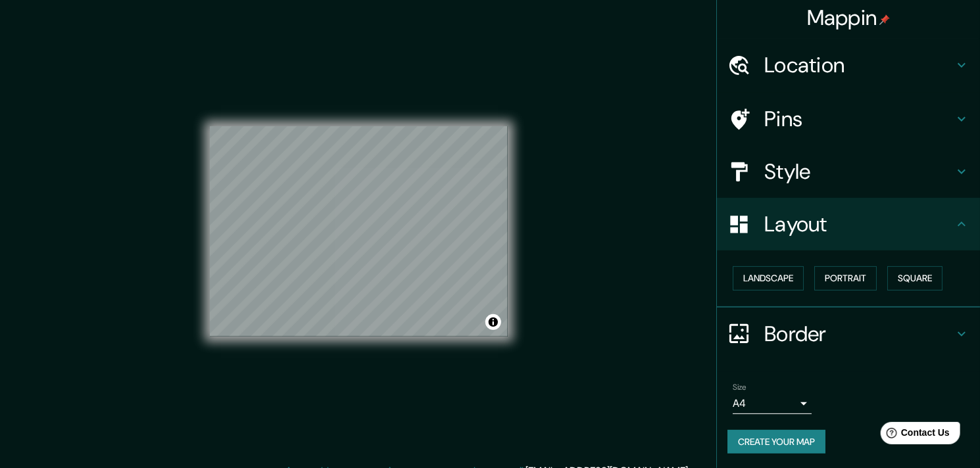 This screenshot has width=980, height=468. I want to click on img: pin-icon.png, so click(884, 19).